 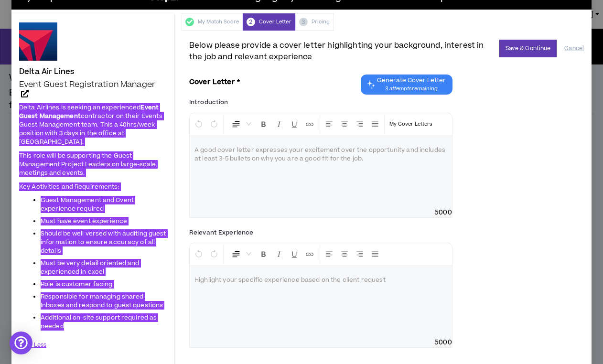 I want to click on span: 3 attempts remaining, so click(x=411, y=89).